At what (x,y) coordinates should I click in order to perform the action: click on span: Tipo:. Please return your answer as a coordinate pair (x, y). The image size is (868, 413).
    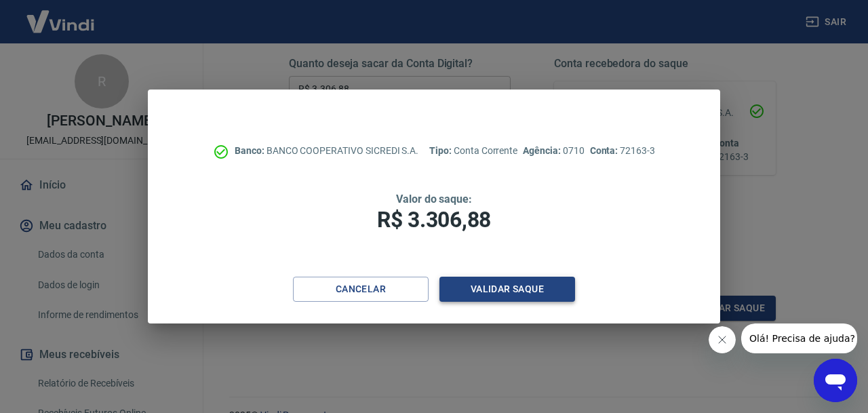
    Looking at the image, I should click on (442, 151).